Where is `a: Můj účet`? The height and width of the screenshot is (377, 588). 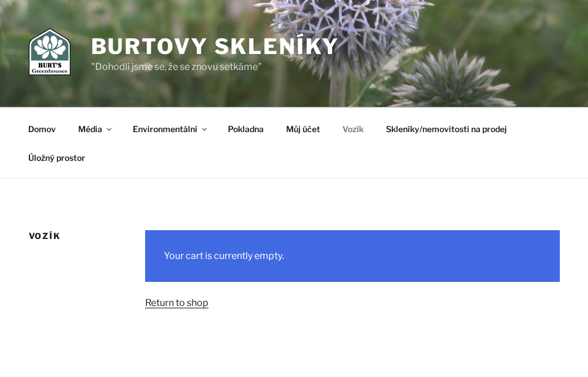
a: Můj účet is located at coordinates (303, 129).